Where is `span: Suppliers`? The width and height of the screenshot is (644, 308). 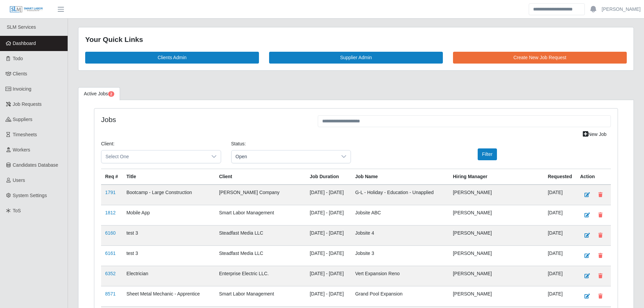 span: Suppliers is located at coordinates (23, 119).